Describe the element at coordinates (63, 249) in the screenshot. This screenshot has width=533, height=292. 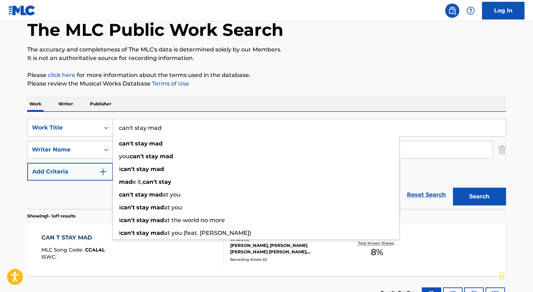
I see `span: MLC Song Code :` at that location.